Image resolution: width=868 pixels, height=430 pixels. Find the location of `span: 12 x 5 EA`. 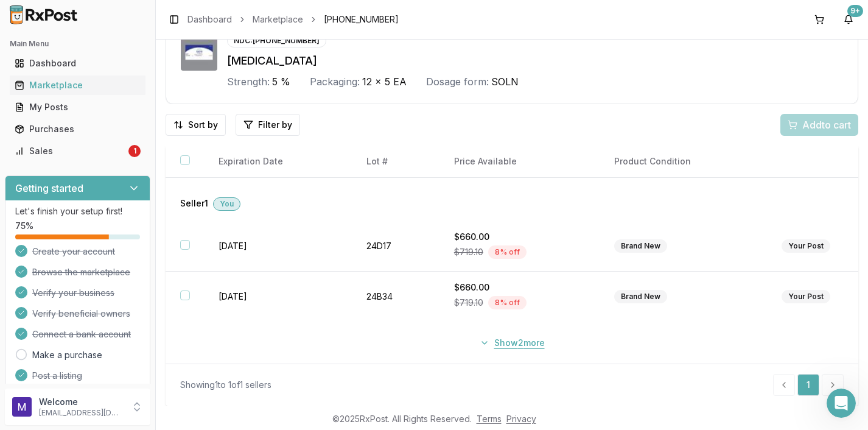

span: 12 x 5 EA is located at coordinates (384, 82).